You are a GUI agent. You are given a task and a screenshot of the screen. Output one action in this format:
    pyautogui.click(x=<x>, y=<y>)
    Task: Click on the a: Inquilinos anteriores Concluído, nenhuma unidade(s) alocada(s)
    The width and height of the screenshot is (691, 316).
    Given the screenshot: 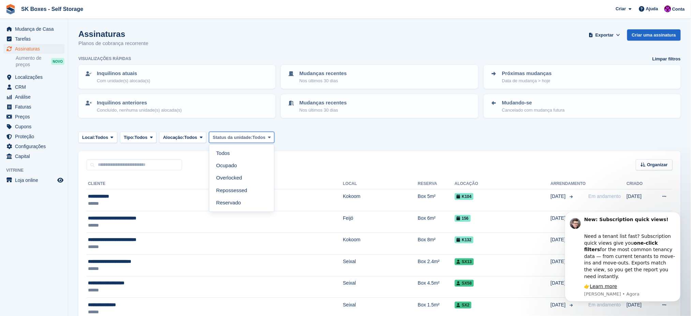 What is the action you would take?
    pyautogui.click(x=177, y=106)
    